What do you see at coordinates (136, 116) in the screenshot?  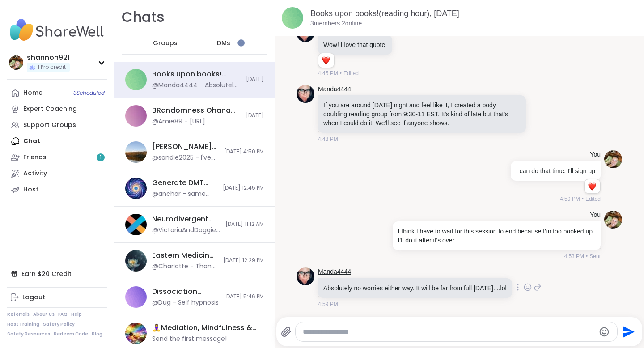 I see `img: BRandomness Ohana Open Forum, Oct 14` at bounding box center [136, 116].